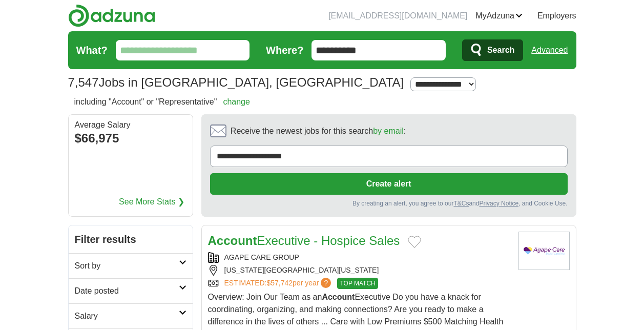  I want to click on h2: Date posted, so click(126, 291).